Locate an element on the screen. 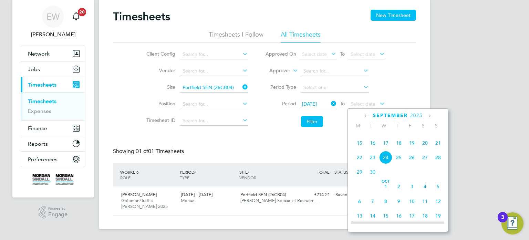 This screenshot has width=529, height=240. span: 12 is located at coordinates (438, 201).